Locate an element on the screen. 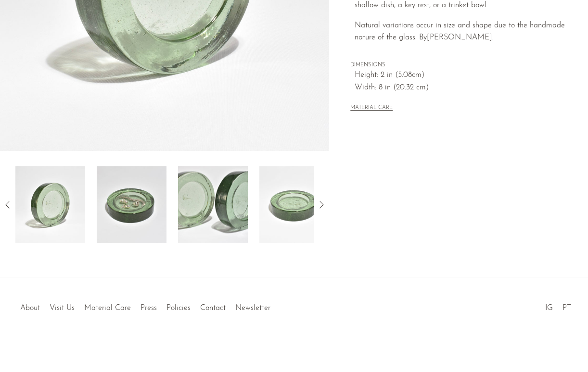  span: Width: 8 in (20.32 cm) is located at coordinates (460, 88).